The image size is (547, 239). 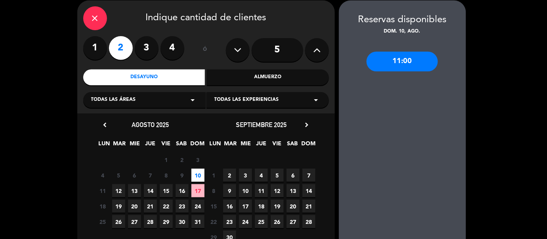 I want to click on span: agosto 2025, so click(x=151, y=124).